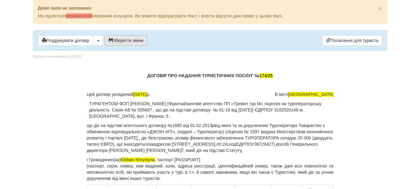 The height and width of the screenshot is (189, 420). What do you see at coordinates (352, 40) in the screenshot?
I see `a: Посилання для туриста` at bounding box center [352, 40].